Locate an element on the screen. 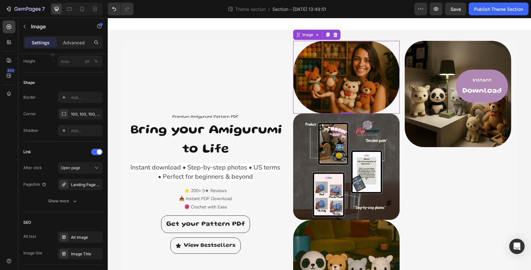 The width and height of the screenshot is (531, 270). p: 7 is located at coordinates (43, 9).